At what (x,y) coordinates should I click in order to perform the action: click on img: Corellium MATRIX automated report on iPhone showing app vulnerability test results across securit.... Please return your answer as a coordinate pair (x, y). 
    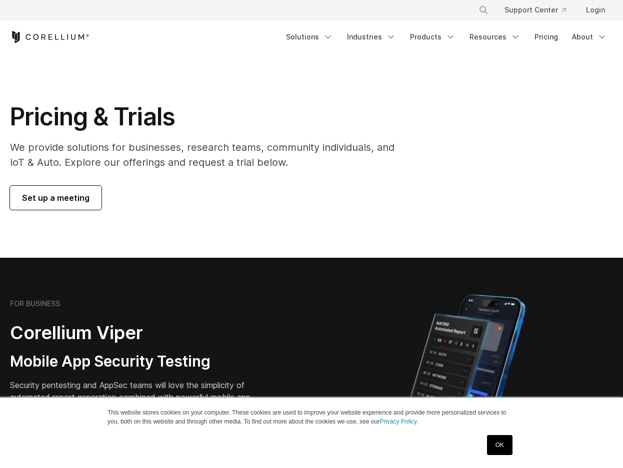
    Looking at the image, I should click on (467, 377).